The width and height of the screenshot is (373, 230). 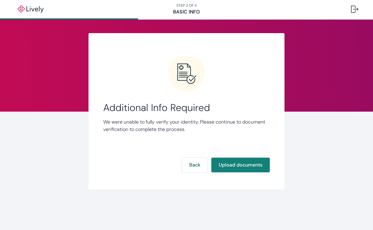 I want to click on button: Upload documents, so click(x=241, y=165).